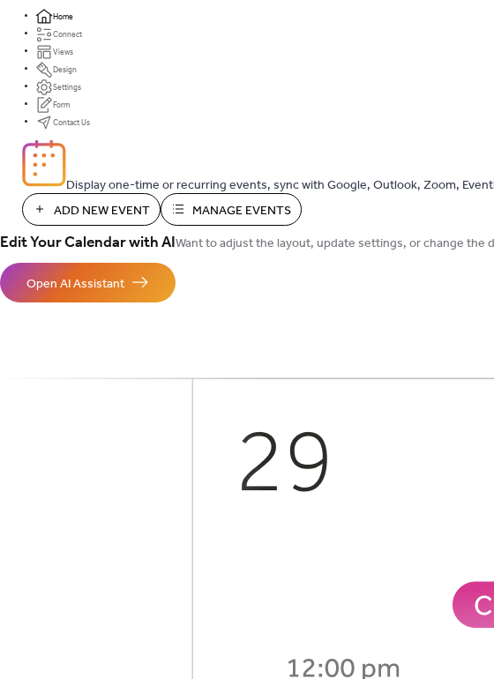 The height and width of the screenshot is (679, 494). Describe the element at coordinates (231, 209) in the screenshot. I see `button: Manage Events` at that location.